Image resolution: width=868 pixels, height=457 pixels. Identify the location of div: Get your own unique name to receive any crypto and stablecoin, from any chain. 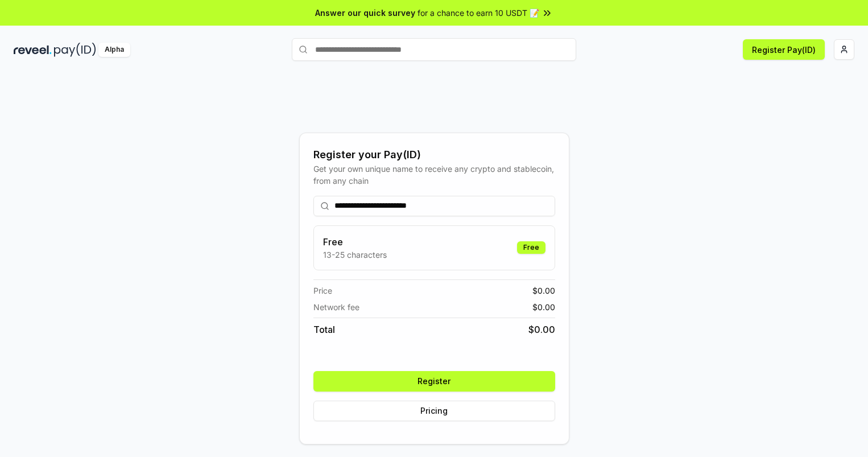
(434, 175).